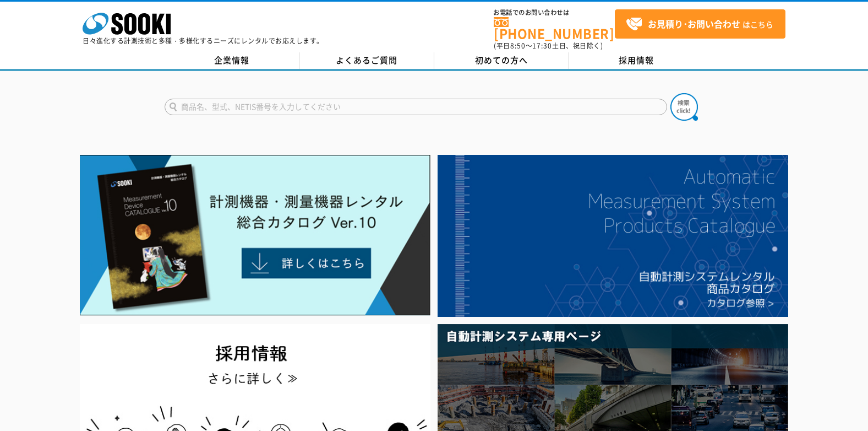  What do you see at coordinates (554, 13) in the screenshot?
I see `span: お電話でのお問い合わせは` at bounding box center [554, 13].